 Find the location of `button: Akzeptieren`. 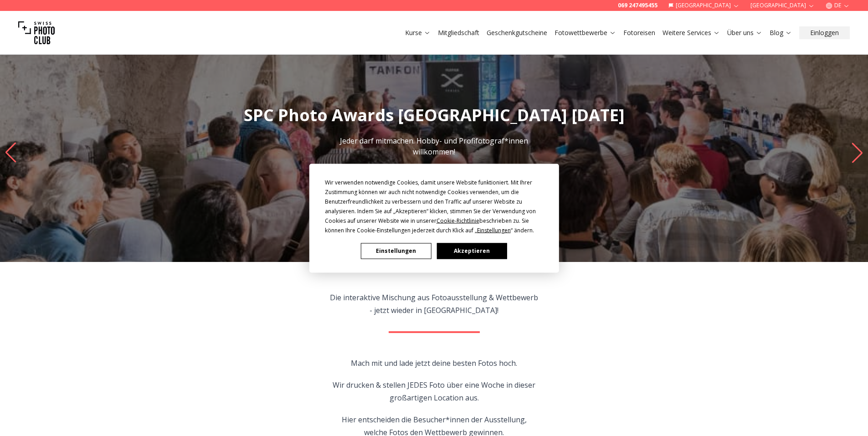

button: Akzeptieren is located at coordinates (472, 251).